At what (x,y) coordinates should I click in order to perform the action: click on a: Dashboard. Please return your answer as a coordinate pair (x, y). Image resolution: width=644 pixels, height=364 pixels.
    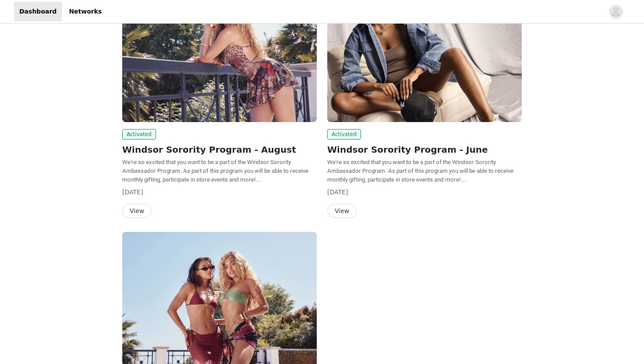
    Looking at the image, I should click on (38, 12).